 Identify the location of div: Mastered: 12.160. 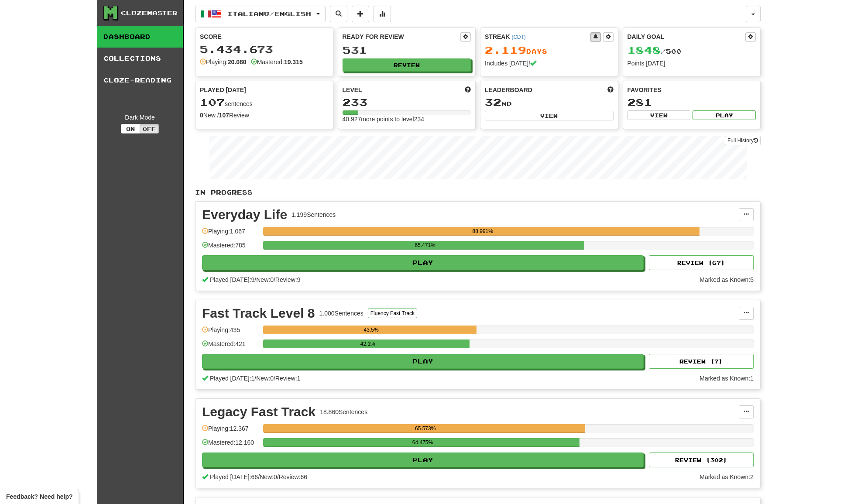
(230, 445).